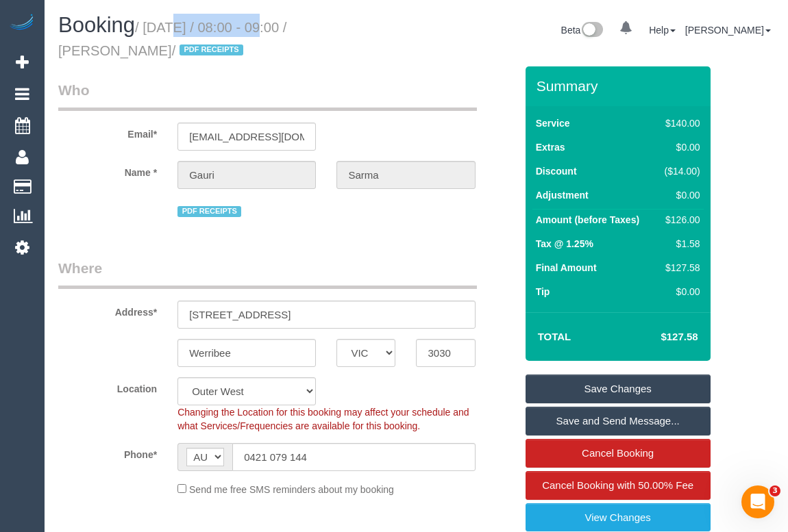 The height and width of the screenshot is (532, 788). What do you see at coordinates (557, 171) in the screenshot?
I see `label: Discount` at bounding box center [557, 171].